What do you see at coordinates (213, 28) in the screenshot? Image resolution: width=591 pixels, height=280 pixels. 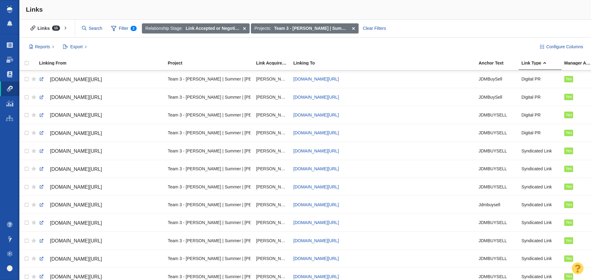 I see `strong: Link Accepted or Negotiating` at bounding box center [213, 28].